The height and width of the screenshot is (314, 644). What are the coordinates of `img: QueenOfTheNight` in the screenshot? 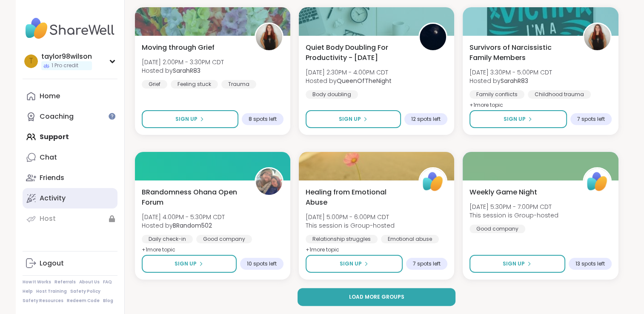 It's located at (433, 37).